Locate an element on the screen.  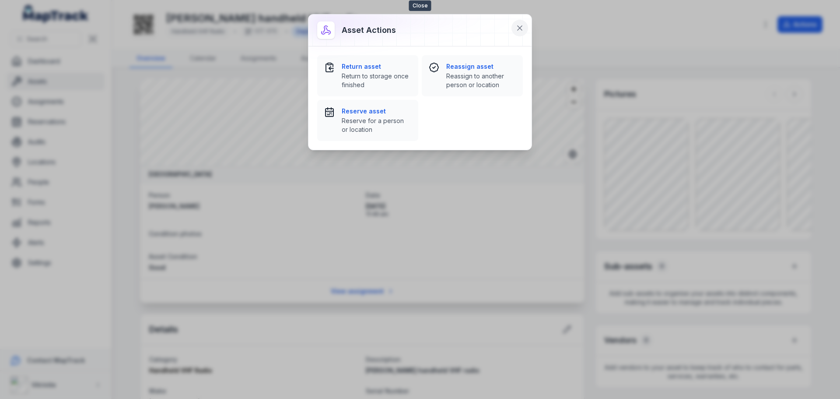
button: Reassign assetReassign to another person or location is located at coordinates (472, 76).